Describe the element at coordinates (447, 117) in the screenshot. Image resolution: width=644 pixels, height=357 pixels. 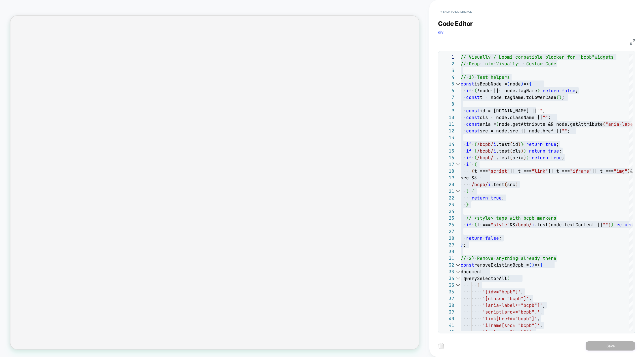
I see `div: 10` at that location.